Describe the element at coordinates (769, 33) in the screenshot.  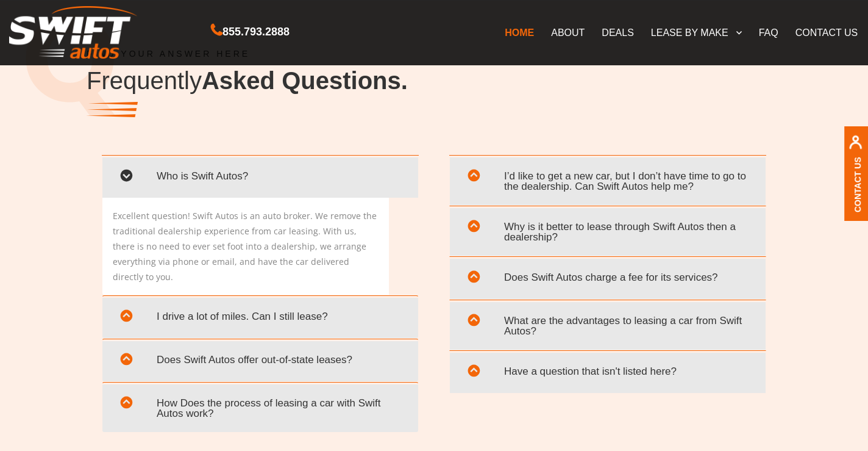
I see `a: FAQ` at that location.